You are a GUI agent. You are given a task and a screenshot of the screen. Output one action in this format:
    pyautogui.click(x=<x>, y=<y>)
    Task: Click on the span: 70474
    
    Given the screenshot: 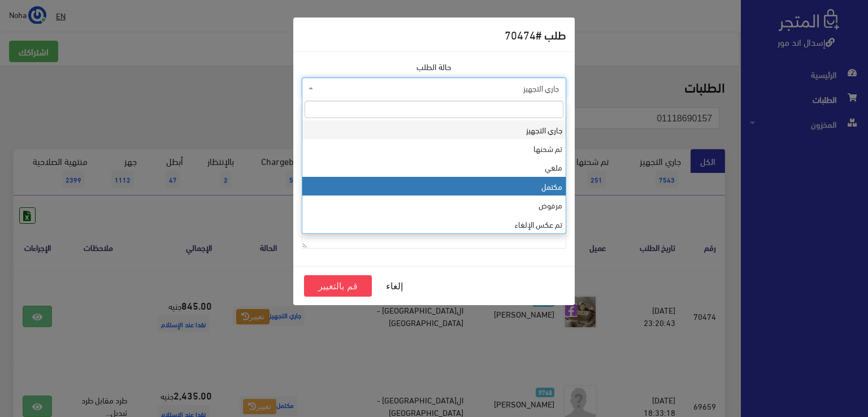 What is the action you would take?
    pyautogui.click(x=520, y=34)
    